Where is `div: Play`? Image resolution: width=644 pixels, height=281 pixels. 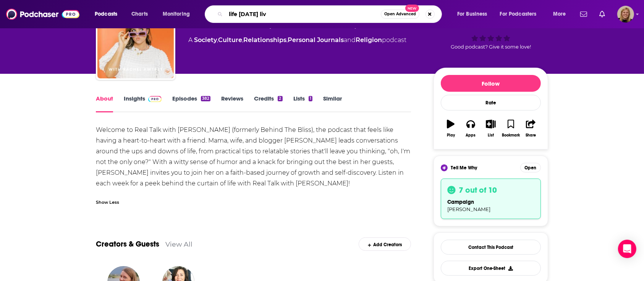 div: Play is located at coordinates (451, 135).